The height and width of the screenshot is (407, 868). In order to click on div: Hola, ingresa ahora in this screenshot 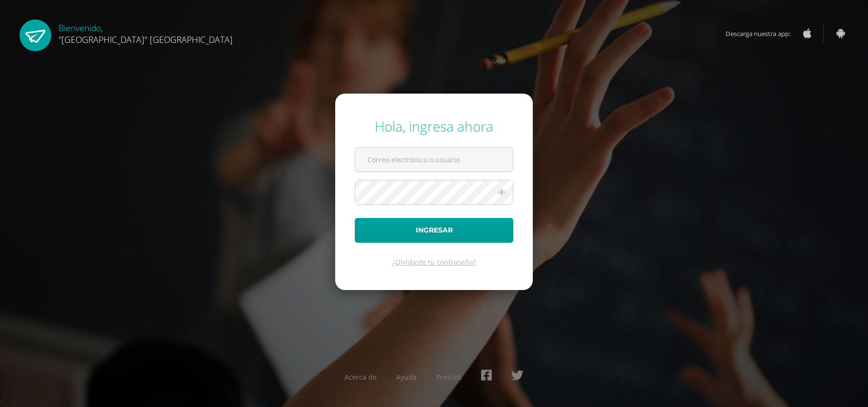, I will do `click(434, 126)`.